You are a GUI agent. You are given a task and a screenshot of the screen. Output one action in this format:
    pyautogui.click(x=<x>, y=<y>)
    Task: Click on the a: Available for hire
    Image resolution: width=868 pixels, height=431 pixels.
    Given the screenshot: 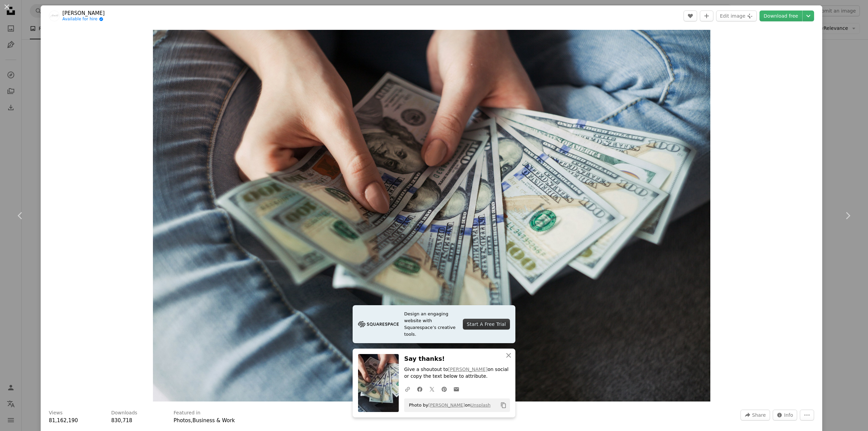 What is the action you would take?
    pyautogui.click(x=84, y=19)
    